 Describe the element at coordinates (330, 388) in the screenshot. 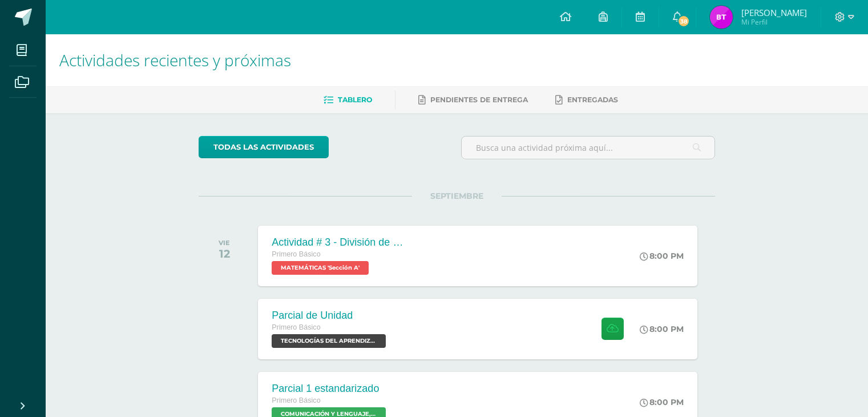

I see `div: Parcial 1 estandarizado` at that location.